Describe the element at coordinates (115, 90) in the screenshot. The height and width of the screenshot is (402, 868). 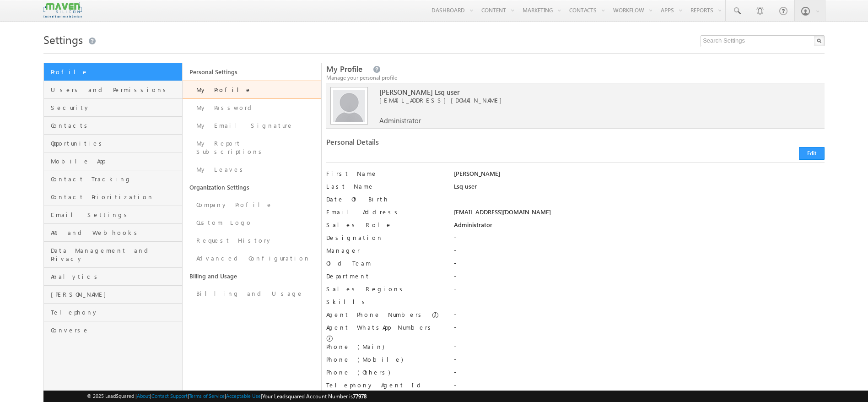
I see `span: Users and Permissions` at that location.